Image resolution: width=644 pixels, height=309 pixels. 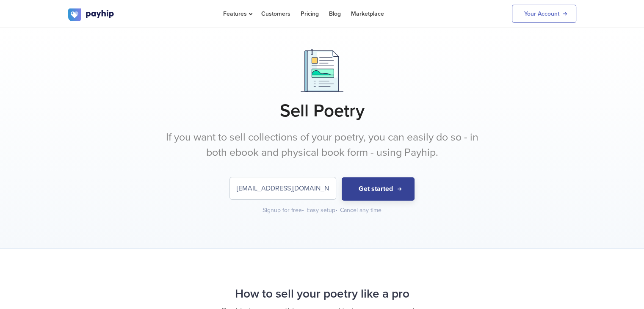 I want to click on h1: Sell Poetry, so click(x=322, y=111).